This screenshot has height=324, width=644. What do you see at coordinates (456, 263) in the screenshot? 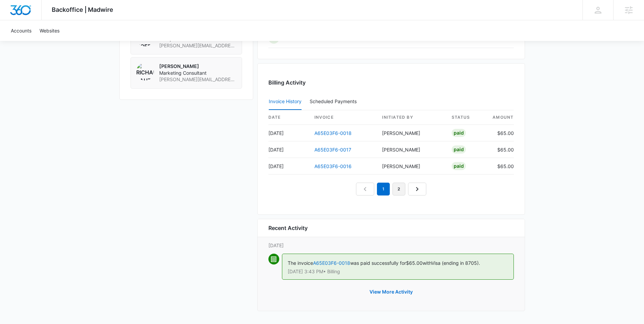
I see `span: Visa (ending in 8705).` at bounding box center [456, 263].